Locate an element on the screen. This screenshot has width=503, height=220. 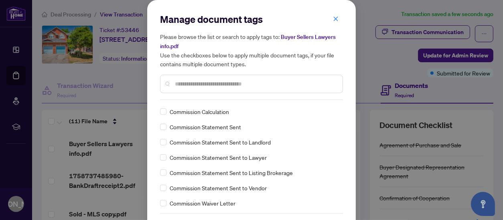
span: Commission Waiver Letter is located at coordinates (203, 203).